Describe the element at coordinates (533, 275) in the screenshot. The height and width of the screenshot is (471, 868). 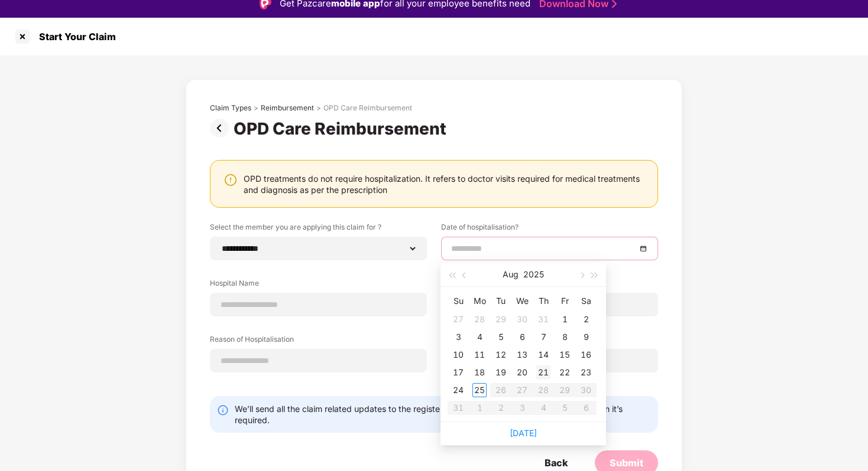
I see `button: 2025` at that location.